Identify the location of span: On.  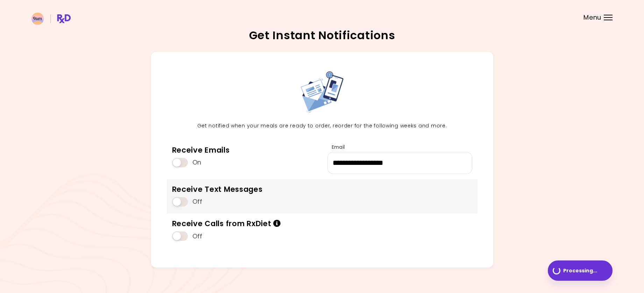
(196, 162).